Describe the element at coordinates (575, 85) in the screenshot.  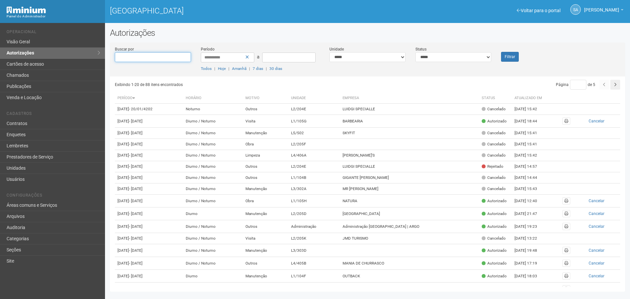
I see `span: Página de 5` at that location.